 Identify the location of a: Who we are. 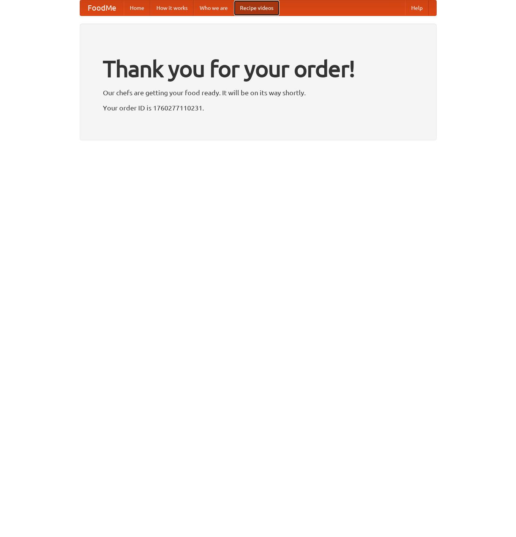
(214, 8).